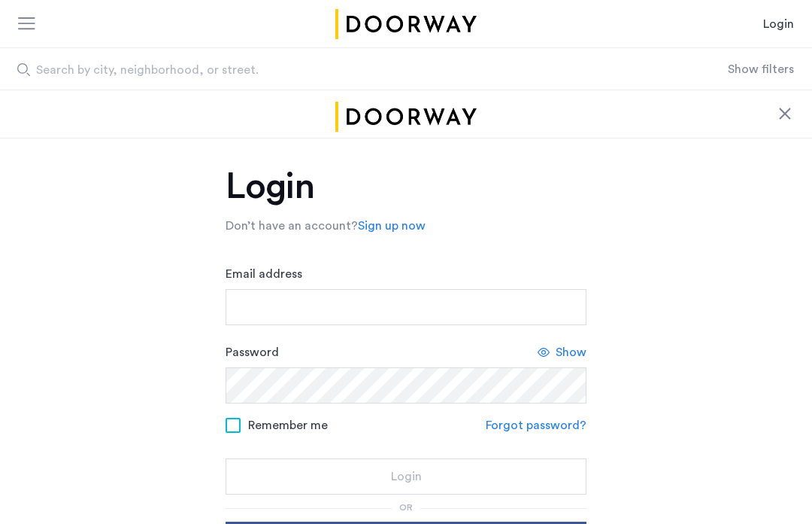 The height and width of the screenshot is (524, 812). Describe the element at coordinates (292, 225) in the screenshot. I see `span: Don’t have an account?` at that location.